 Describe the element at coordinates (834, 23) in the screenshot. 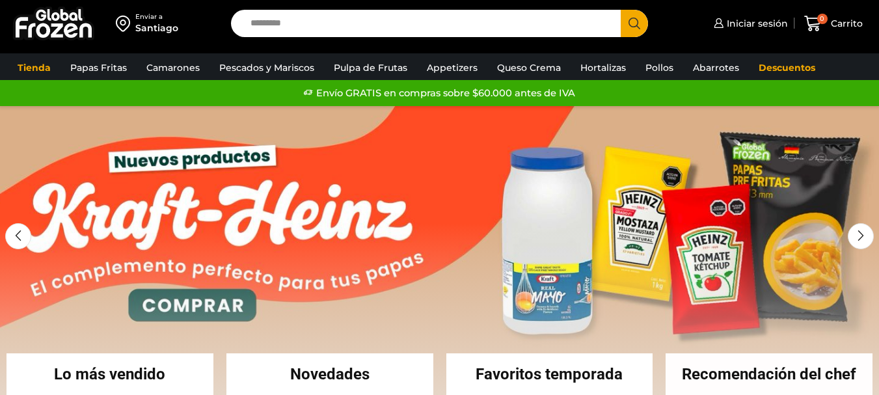

I see `a: 0 Carrito` at that location.